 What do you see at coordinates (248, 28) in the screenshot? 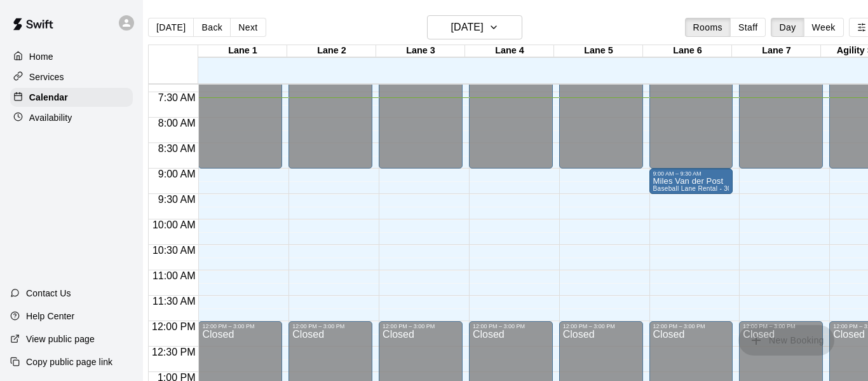
I see `button: Next` at bounding box center [248, 28].